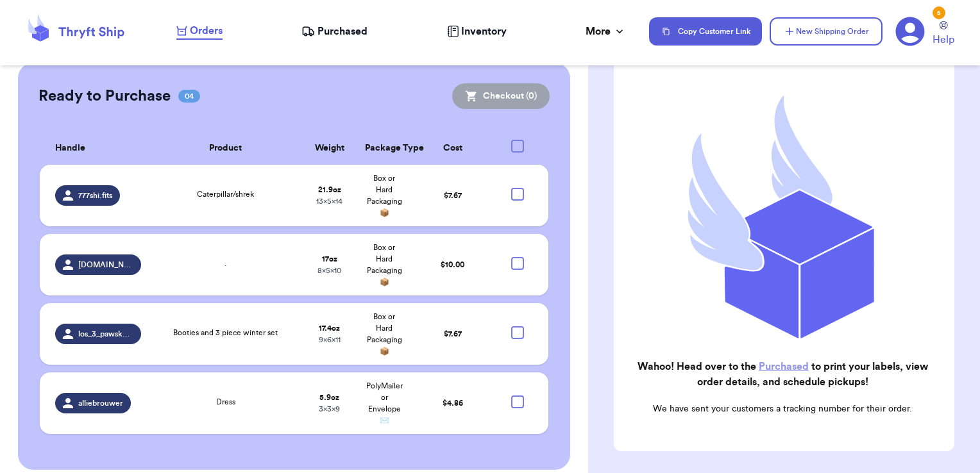 This screenshot has width=980, height=473. I want to click on span: Booties and 3 piece winter set, so click(225, 333).